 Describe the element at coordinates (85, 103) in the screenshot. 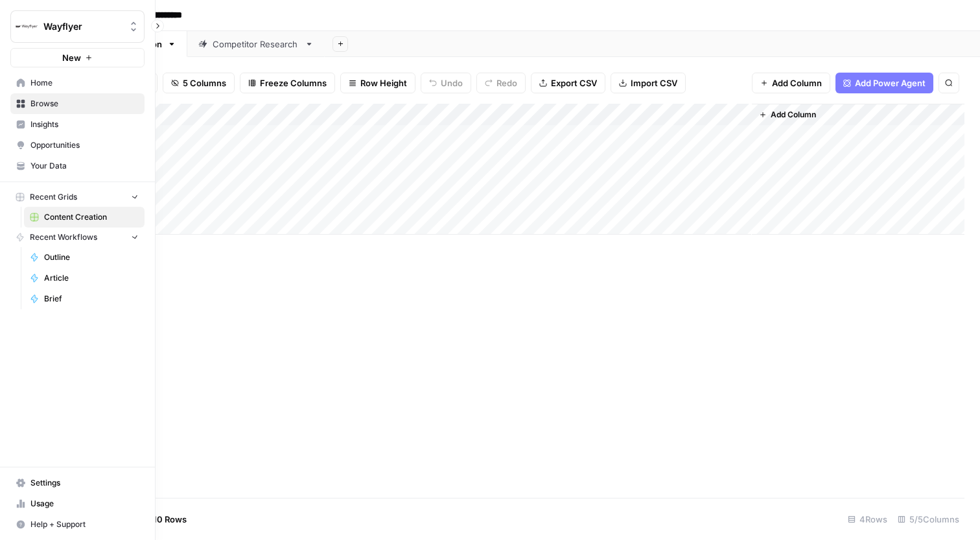

I see `span: Browse` at that location.